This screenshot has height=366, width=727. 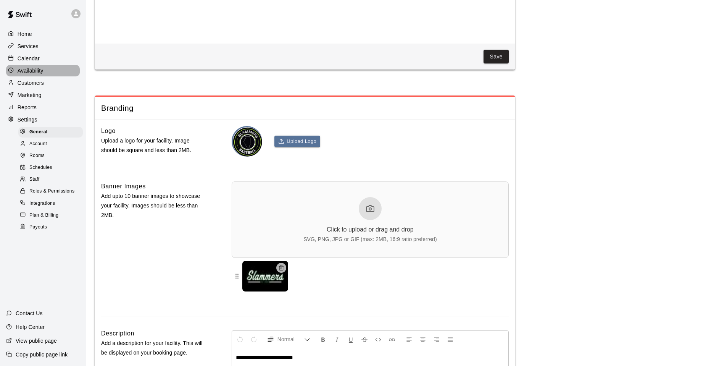 I want to click on div: Services, so click(x=43, y=46).